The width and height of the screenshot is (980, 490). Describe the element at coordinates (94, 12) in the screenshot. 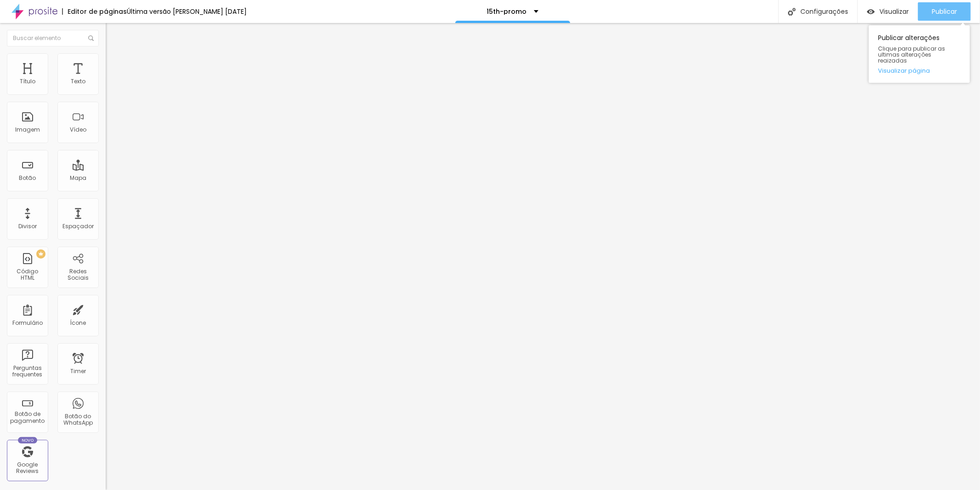

I see `div: Editor de páginas` at that location.